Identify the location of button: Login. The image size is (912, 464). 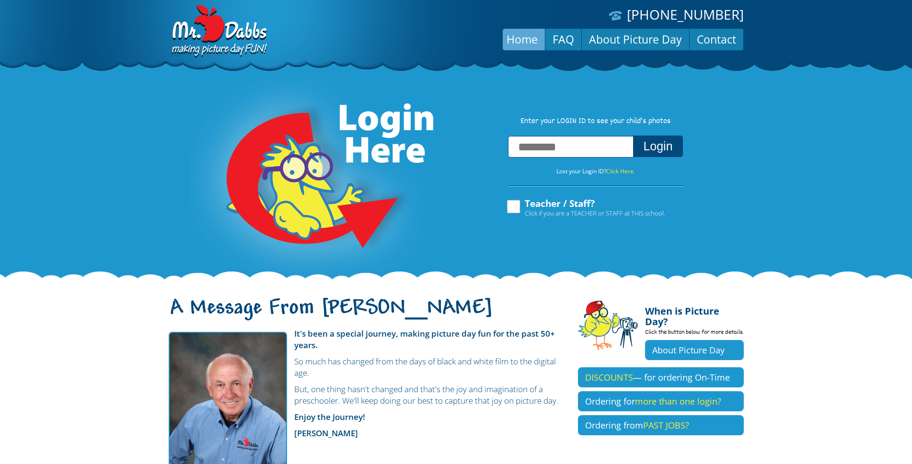
(658, 146).